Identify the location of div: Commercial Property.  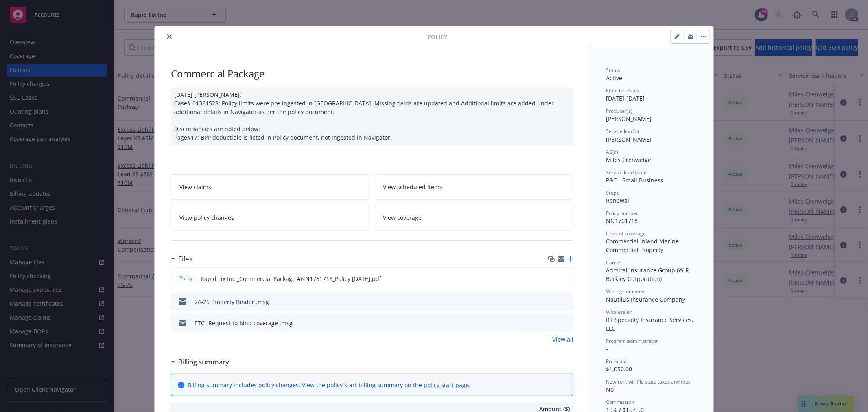
(651, 250).